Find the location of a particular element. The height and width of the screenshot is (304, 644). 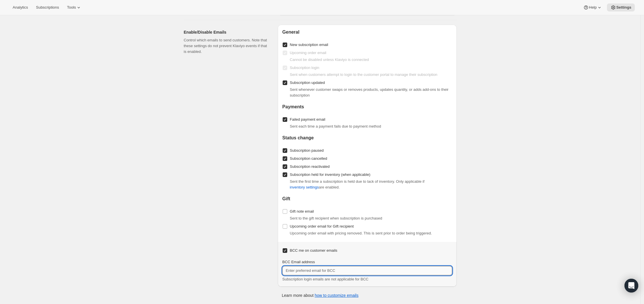

span: Upcoming order email is located at coordinates (308, 53).